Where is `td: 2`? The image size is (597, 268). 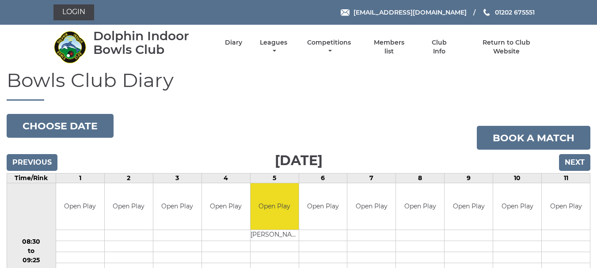 td: 2 is located at coordinates (129, 178).